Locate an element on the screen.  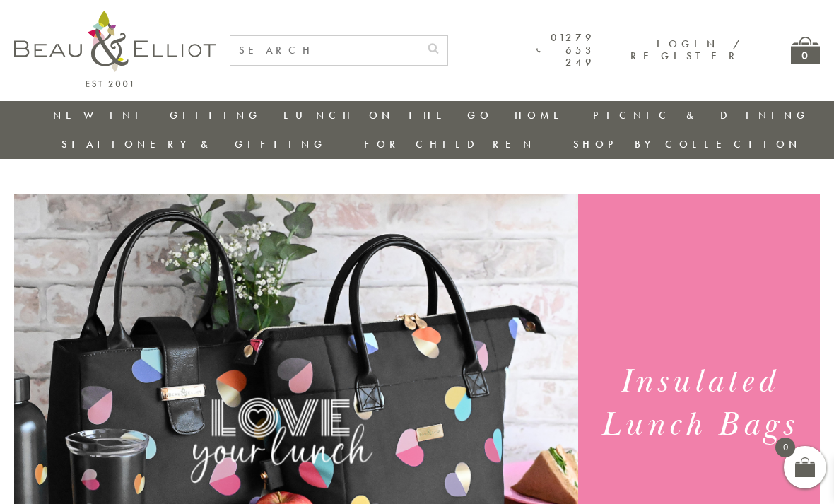
a: 0 is located at coordinates (805, 50).